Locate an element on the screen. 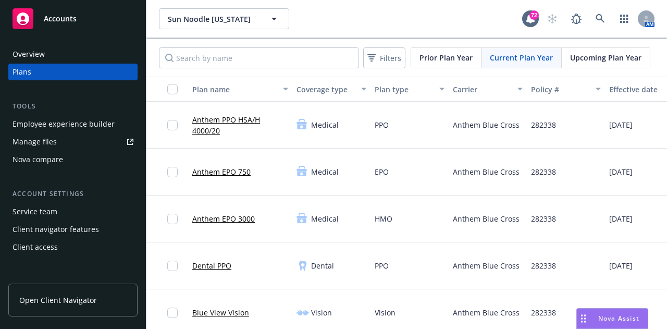  span: Nova Assist is located at coordinates (618, 318).